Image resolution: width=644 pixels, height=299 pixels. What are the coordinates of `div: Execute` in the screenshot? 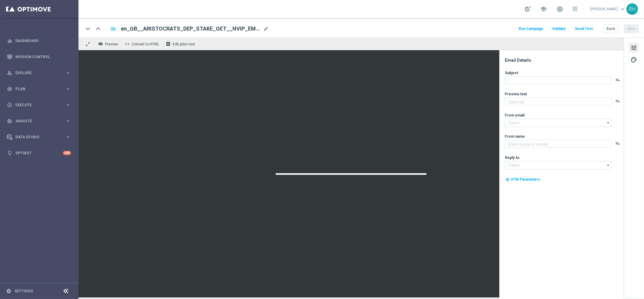 It's located at (36, 105).